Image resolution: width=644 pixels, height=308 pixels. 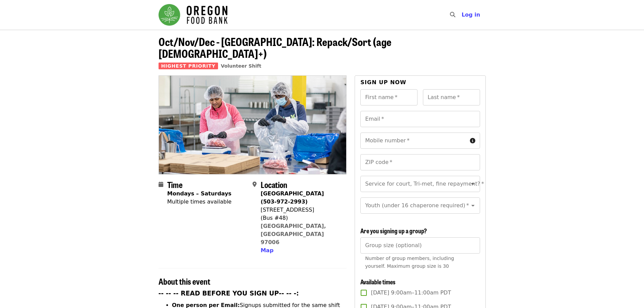 I want to click on i: calendar icon, so click(x=161, y=184).